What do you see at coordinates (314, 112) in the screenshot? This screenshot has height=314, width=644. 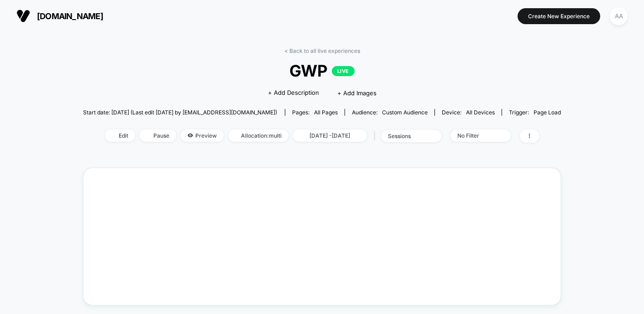 I see `div: Pages:` at bounding box center [314, 112].